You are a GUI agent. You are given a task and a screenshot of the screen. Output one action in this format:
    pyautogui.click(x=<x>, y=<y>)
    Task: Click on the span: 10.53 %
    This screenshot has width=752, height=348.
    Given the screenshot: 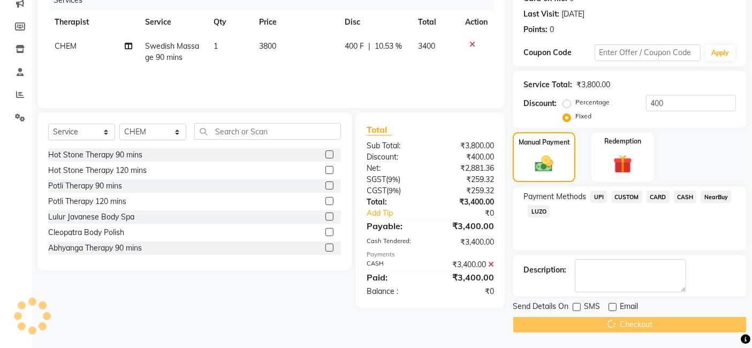 What is the action you would take?
    pyautogui.click(x=388, y=46)
    